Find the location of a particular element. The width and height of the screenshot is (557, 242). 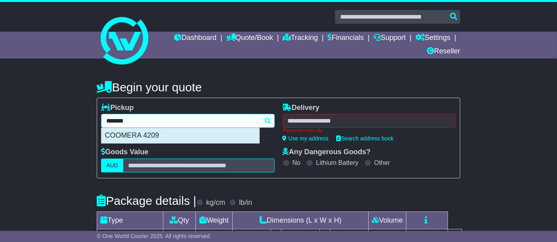

label: AUD is located at coordinates (112, 166).